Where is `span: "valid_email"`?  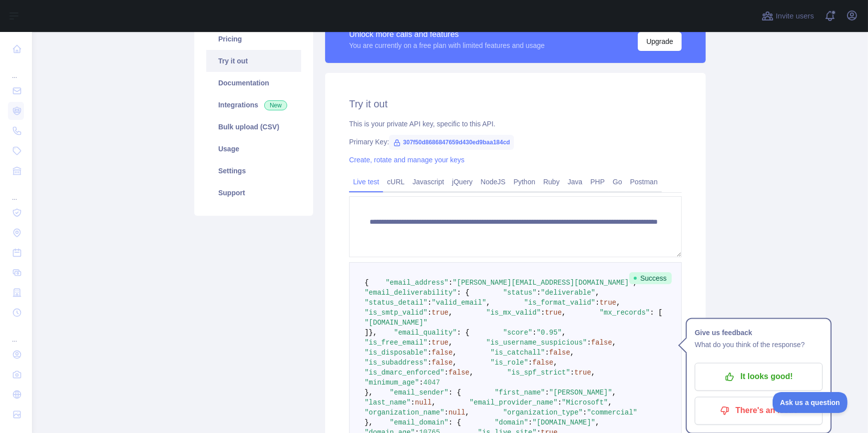 span: "valid_email" is located at coordinates (459, 303).